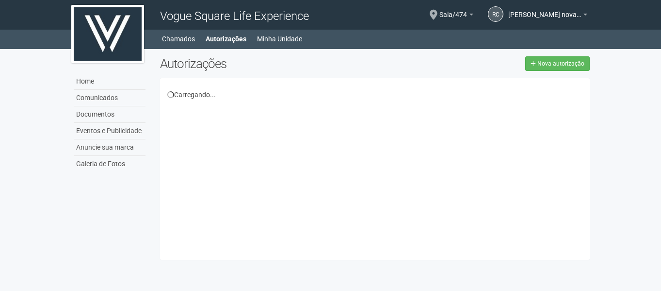 The image size is (661, 291). What do you see at coordinates (375, 95) in the screenshot?
I see `div: Carregando...` at bounding box center [375, 95].